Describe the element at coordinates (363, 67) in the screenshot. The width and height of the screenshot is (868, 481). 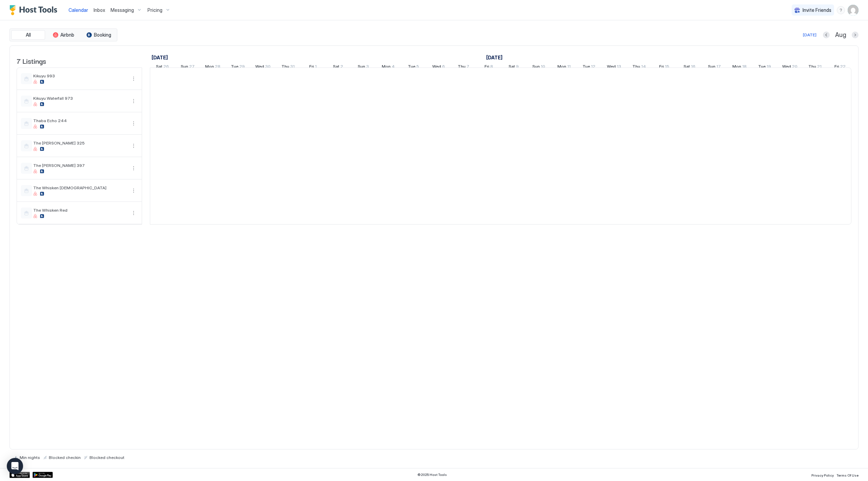
I see `a: August 3, 2025` at that location.